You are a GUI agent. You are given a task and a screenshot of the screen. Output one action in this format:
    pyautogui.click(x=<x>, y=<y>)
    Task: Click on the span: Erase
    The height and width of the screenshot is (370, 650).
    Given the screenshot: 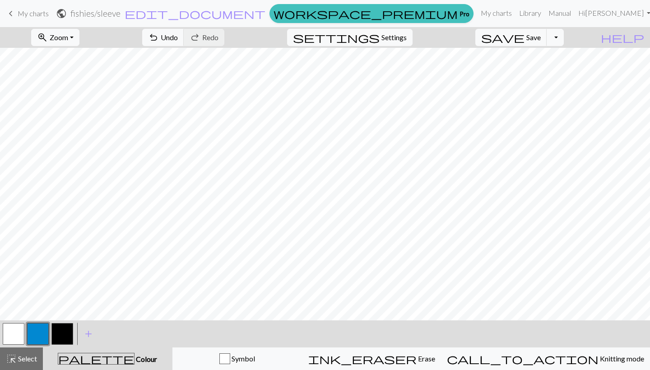 What is the action you would take?
    pyautogui.click(x=426, y=358)
    